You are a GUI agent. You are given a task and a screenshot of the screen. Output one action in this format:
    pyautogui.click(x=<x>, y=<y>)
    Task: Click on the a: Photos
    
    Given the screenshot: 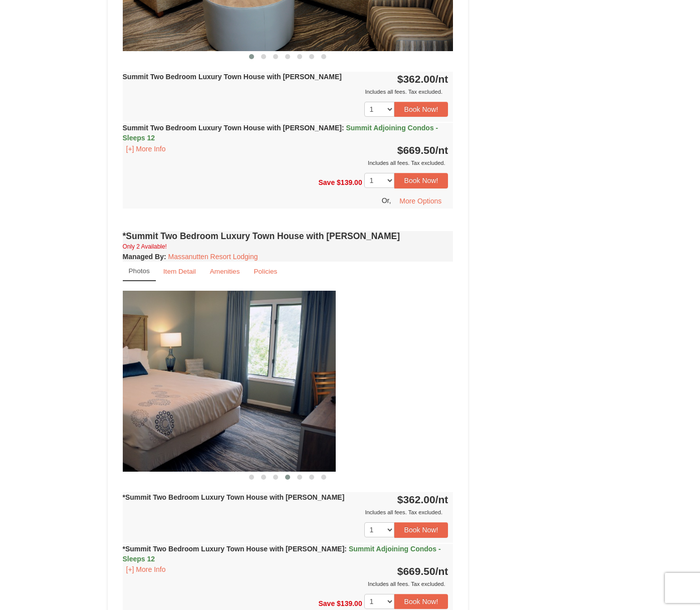 What is the action you would take?
    pyautogui.click(x=139, y=271)
    